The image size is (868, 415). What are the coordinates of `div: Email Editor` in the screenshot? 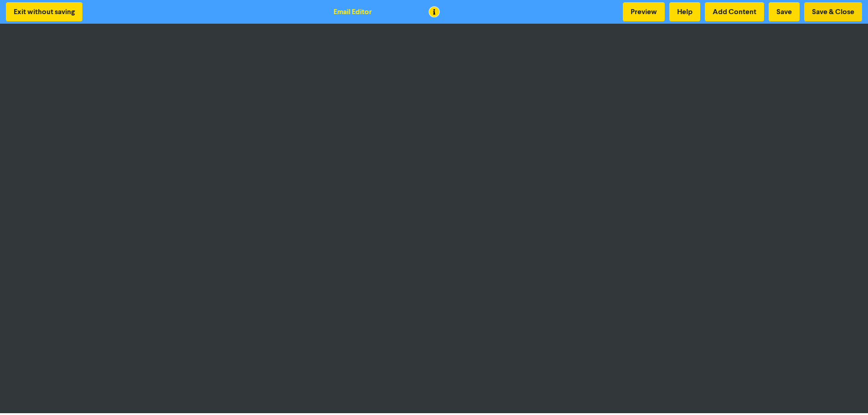 It's located at (352, 12).